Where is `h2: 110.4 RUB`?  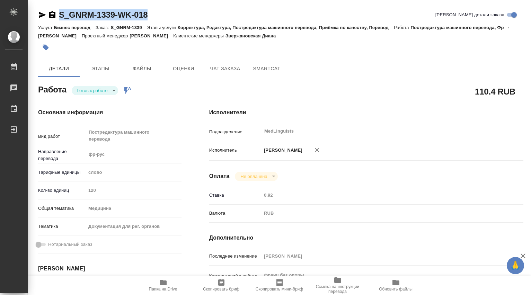 h2: 110.4 RUB is located at coordinates (495, 91).